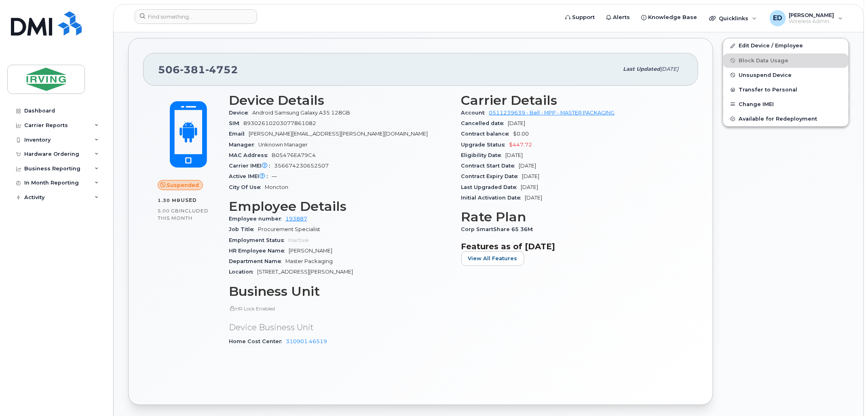  What do you see at coordinates (277, 187) in the screenshot?
I see `span: Moncton` at bounding box center [277, 187].